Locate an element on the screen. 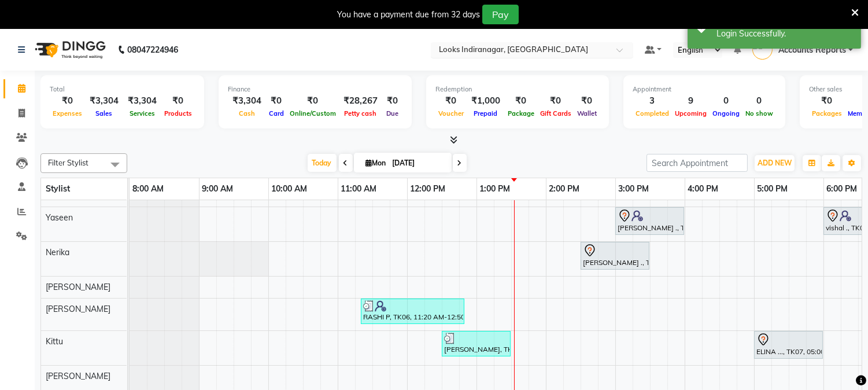 The height and width of the screenshot is (390, 868). span: Package is located at coordinates (521, 113).